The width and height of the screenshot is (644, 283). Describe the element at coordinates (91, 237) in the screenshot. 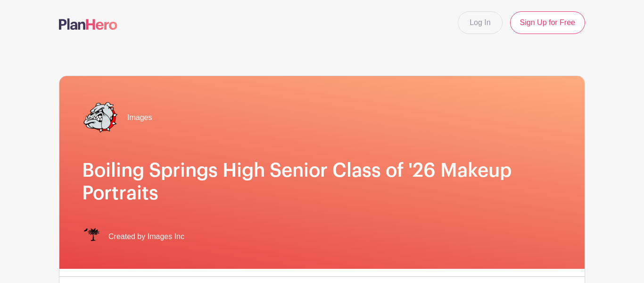

I see `img: IMAGES%20logo%20transparenT%20PNG%20s.png` at that location.